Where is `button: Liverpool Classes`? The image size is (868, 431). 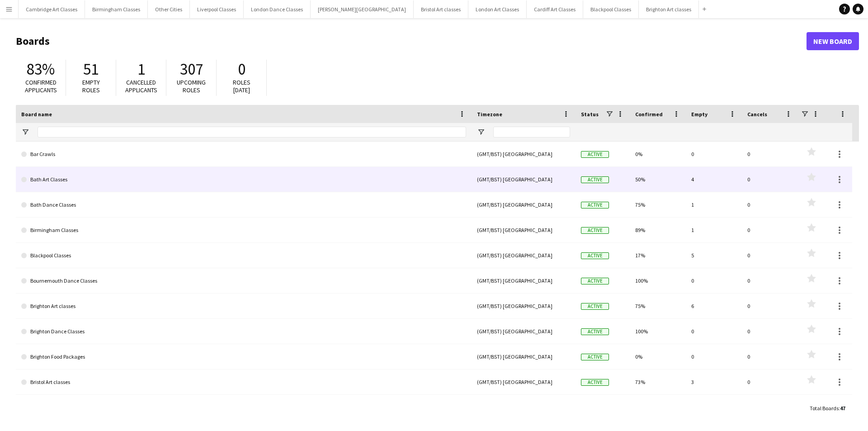
button: Liverpool Classes is located at coordinates (217, 9).